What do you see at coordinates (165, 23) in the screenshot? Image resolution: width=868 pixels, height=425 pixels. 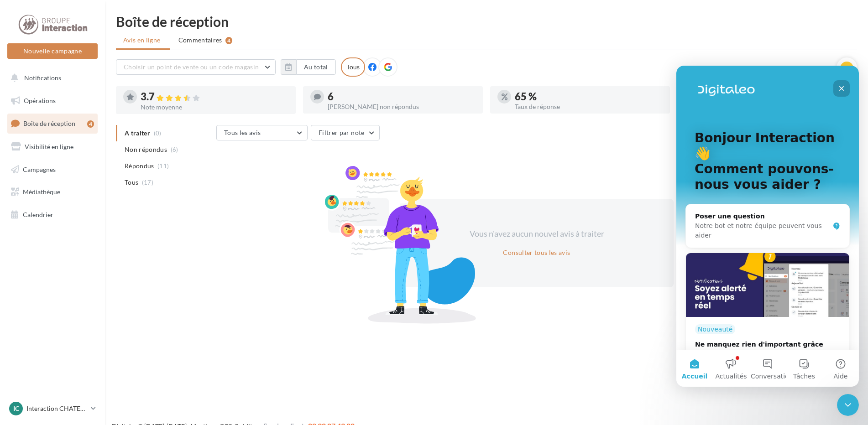 I see `div: Fermer` at bounding box center [165, 23].